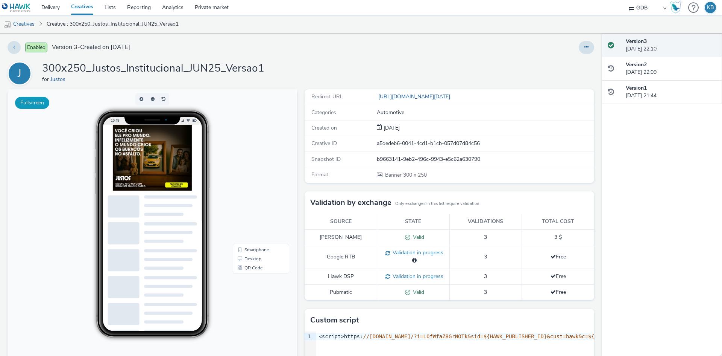  Describe the element at coordinates (32, 103) in the screenshot. I see `button: Fullscreen` at that location.